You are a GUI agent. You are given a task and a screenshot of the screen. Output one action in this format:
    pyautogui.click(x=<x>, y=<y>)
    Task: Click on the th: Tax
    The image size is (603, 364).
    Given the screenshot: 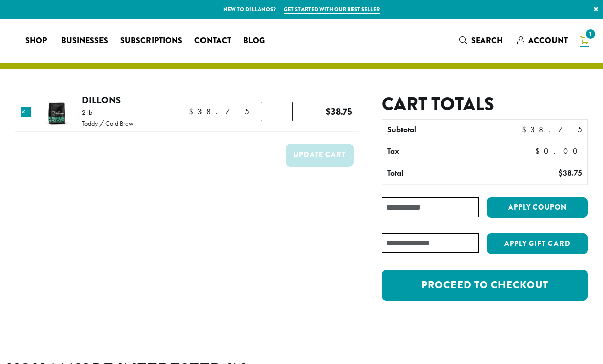 What is the action you would take?
    pyautogui.click(x=455, y=152)
    